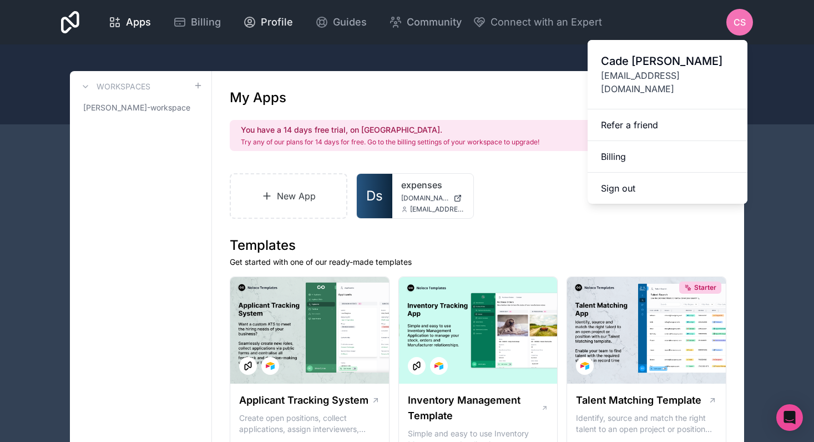  Describe the element at coordinates (478, 245) in the screenshot. I see `h1: Templates` at that location.